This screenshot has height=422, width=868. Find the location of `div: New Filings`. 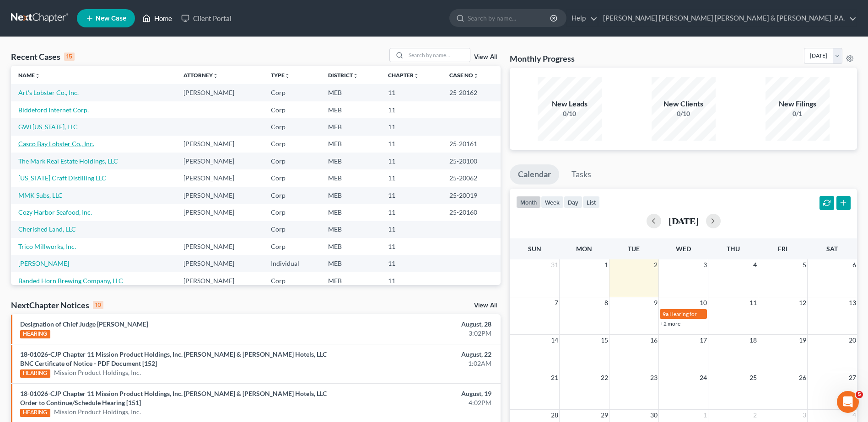

div: New Filings is located at coordinates (797, 103).